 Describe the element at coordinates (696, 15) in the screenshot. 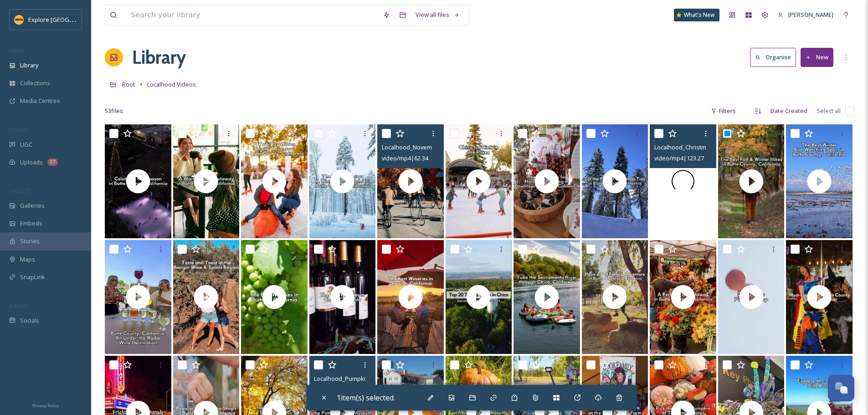

I see `a: What's New` at that location.